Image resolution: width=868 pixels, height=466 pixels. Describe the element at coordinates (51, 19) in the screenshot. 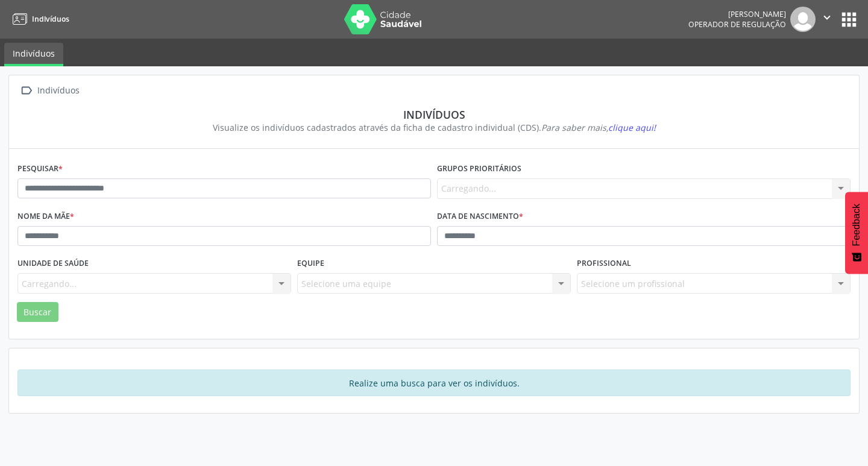

I see `span: Indivíduos` at that location.